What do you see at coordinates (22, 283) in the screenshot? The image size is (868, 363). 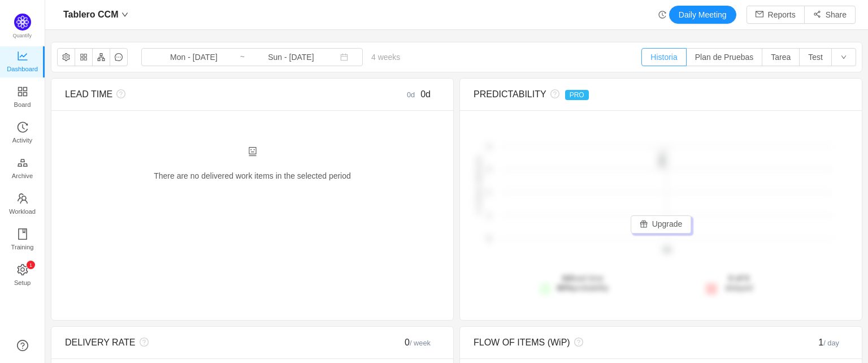 I see `span: Setup` at bounding box center [22, 283].